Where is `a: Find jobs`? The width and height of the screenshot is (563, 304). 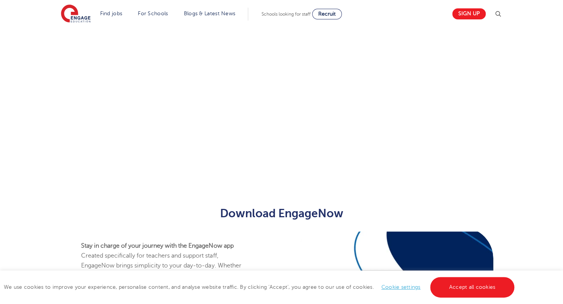 a: Find jobs is located at coordinates (111, 13).